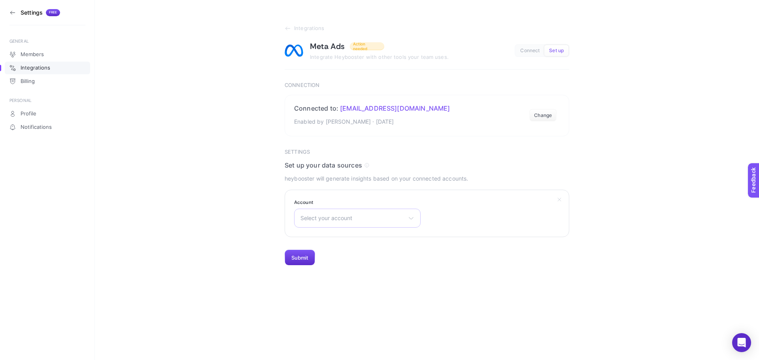 The image size is (759, 360). What do you see at coordinates (372, 108) in the screenshot?
I see `h2: Connected to:` at bounding box center [372, 108].